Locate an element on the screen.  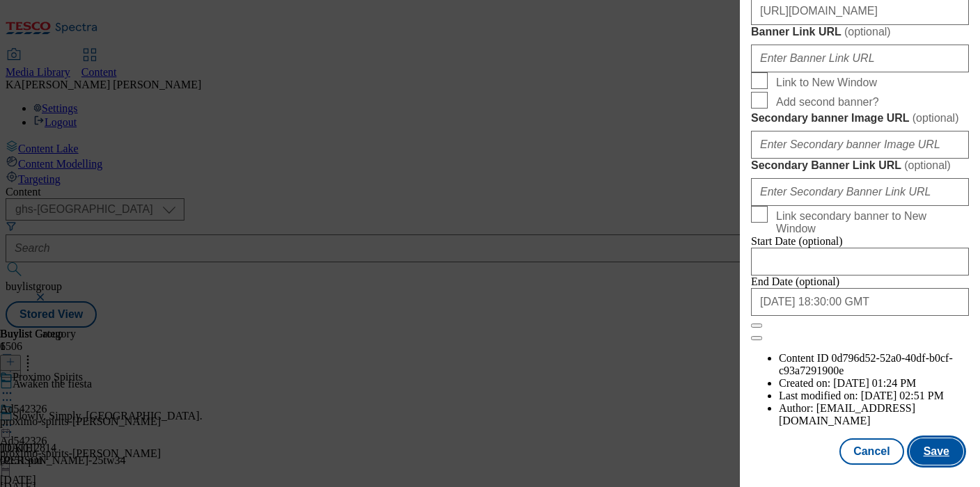
input: Enter Secondary banner Image URL is located at coordinates (860, 145).